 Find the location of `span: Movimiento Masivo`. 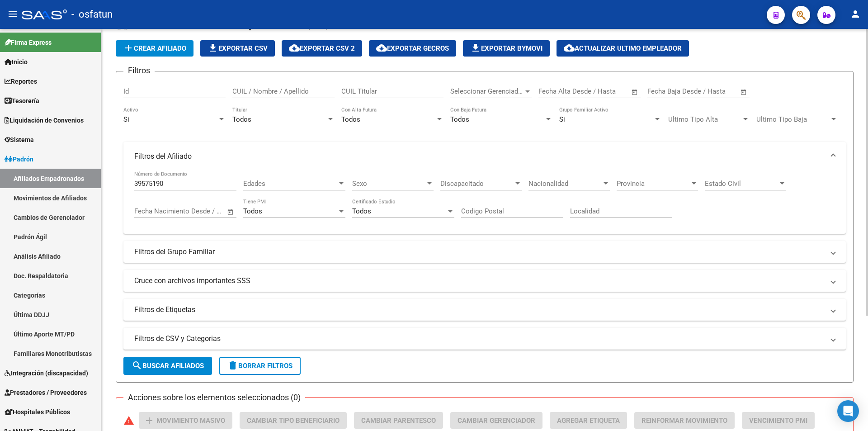

span: Movimiento Masivo is located at coordinates (191, 421).